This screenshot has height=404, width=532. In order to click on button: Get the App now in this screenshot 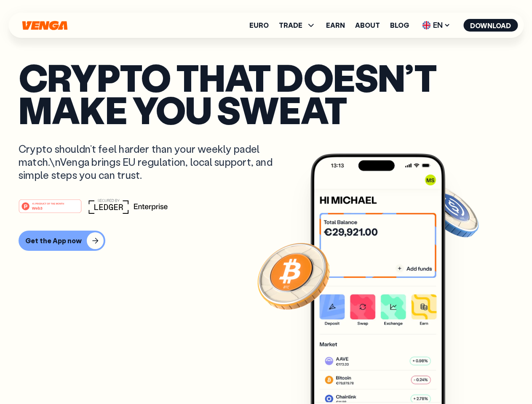, I will do `click(62, 241)`.